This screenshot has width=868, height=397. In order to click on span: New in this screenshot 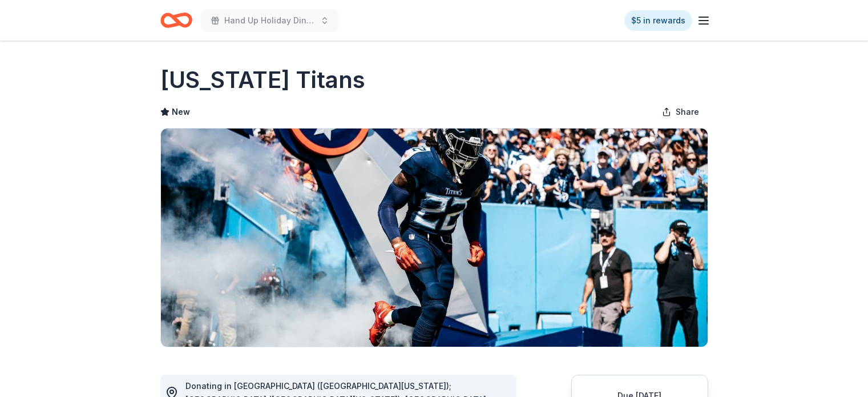, I will do `click(181, 112)`.